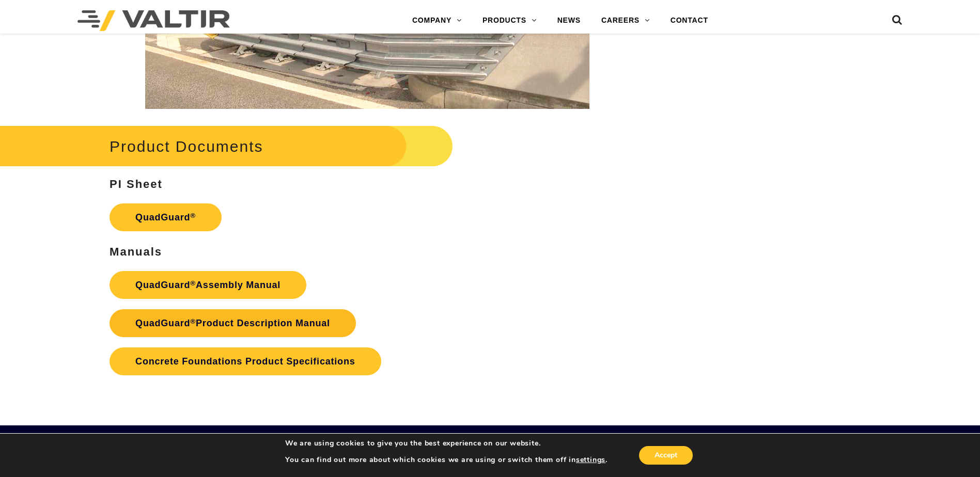  Describe the element at coordinates (509, 20) in the screenshot. I see `a: PRODUCTS` at that location.